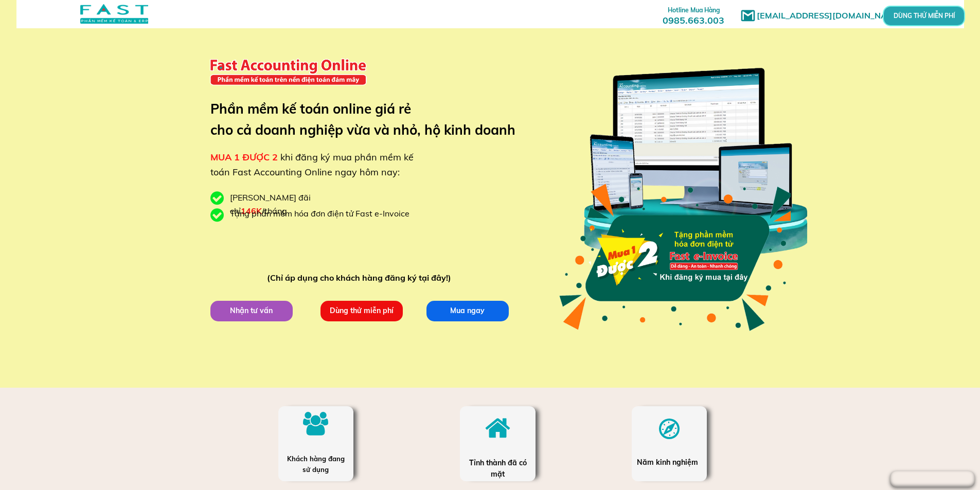  Describe the element at coordinates (361, 310) in the screenshot. I see `p: Dùng thử miễn phí` at that location.